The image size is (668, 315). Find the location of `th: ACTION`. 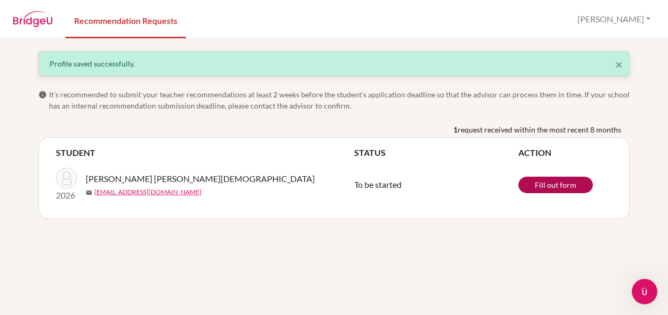

th: ACTION is located at coordinates (565, 153).